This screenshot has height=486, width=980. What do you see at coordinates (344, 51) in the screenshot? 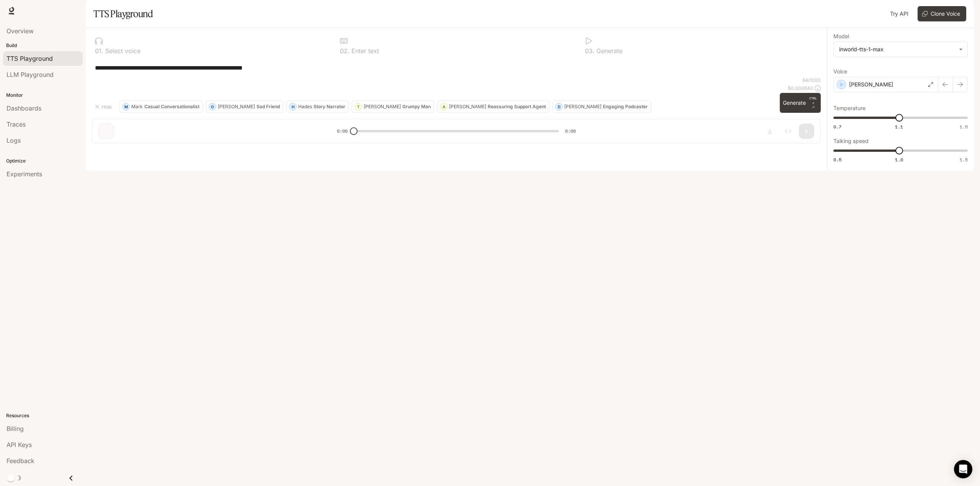
I see `p: 0 2 .` at bounding box center [344, 51].